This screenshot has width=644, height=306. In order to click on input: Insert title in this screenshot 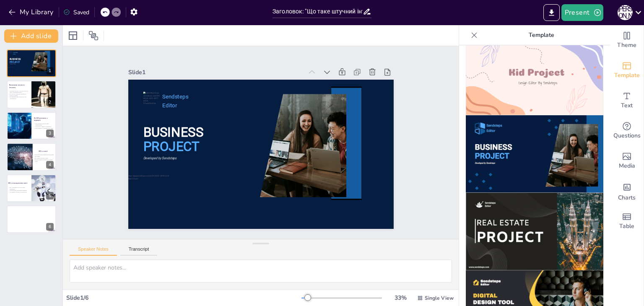, I will do `click(317, 12)`.